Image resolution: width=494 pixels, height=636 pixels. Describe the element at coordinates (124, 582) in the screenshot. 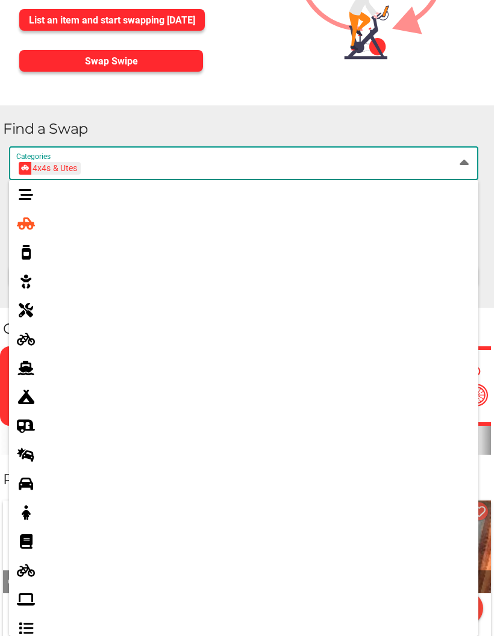

I see `div: Open to swap for anything of similar value` at that location.